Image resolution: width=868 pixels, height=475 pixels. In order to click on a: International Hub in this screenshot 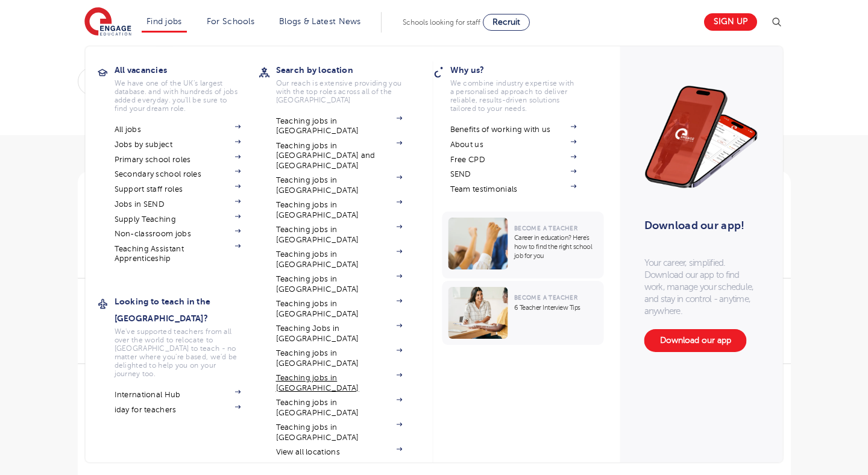, I will do `click(178, 395)`.